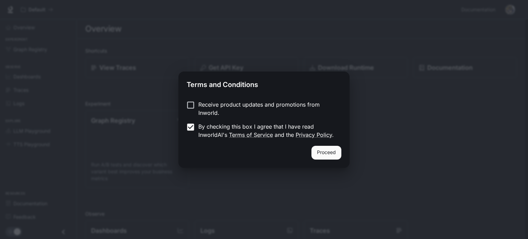 The width and height of the screenshot is (528, 239). Describe the element at coordinates (267, 131) in the screenshot. I see `p: By checking this box I agree that I have read InworldAI's and the .` at that location.